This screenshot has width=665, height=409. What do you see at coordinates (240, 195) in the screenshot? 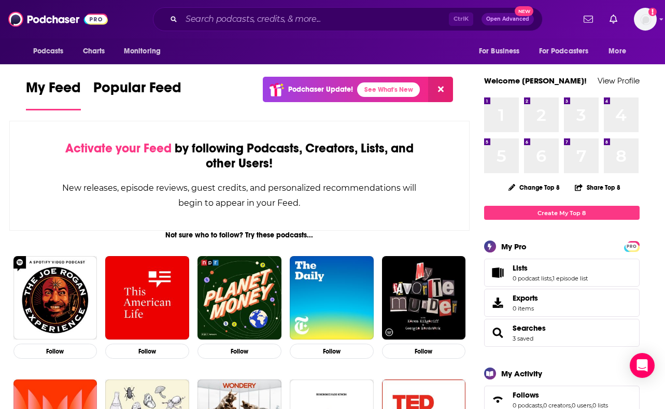
I see `div: New releases, episode reviews, guest credits, and personalized recommendations will begin to appe...` at bounding box center [240, 195].